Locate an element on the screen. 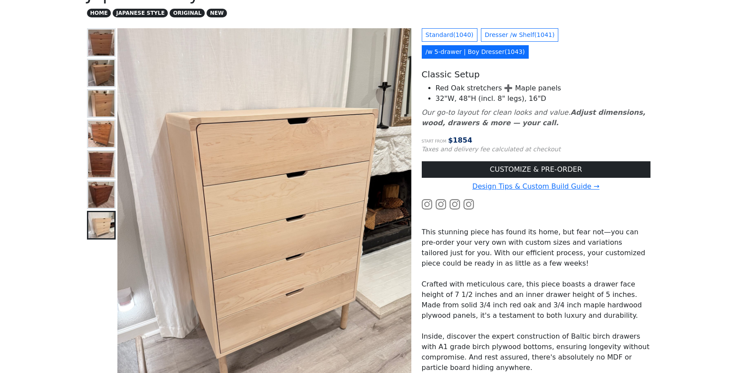 The image size is (737, 373). h5: Classic Setup is located at coordinates (536, 74).